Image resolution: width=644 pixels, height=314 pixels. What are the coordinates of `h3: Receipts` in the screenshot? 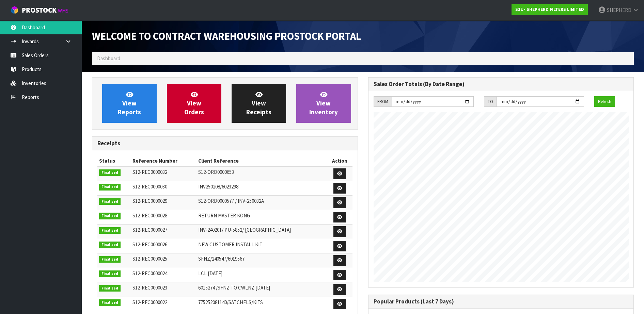 It's located at (225, 144).